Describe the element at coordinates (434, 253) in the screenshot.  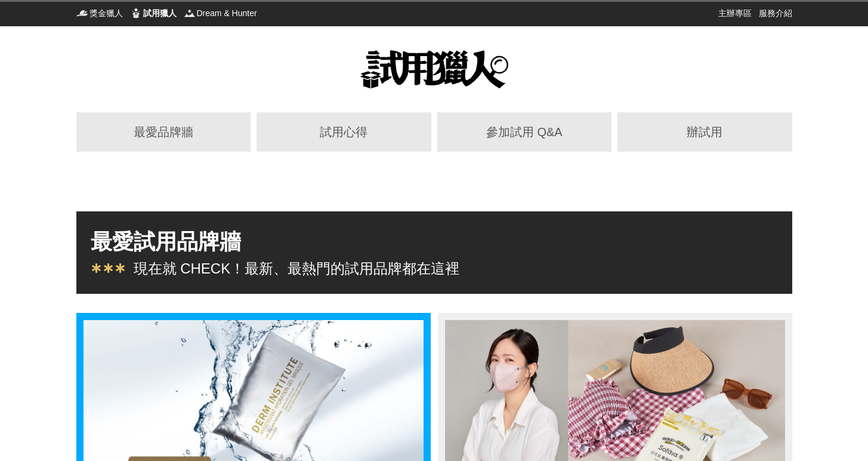
I see `a: 最愛試用品牌牆現在就 CHECK！最新、最熱門的試用品牌都在這裡` at that location.